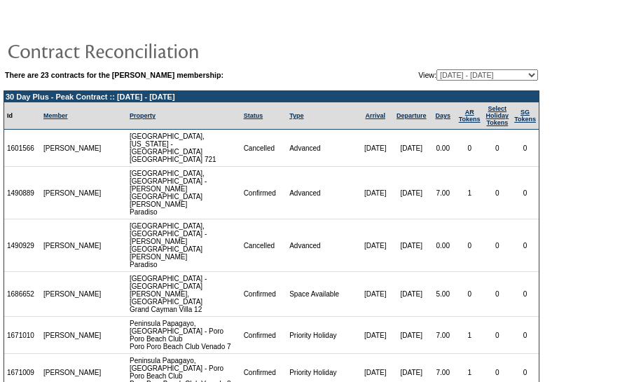 The height and width of the screenshot is (382, 627). I want to click on td: 5.00, so click(442, 294).